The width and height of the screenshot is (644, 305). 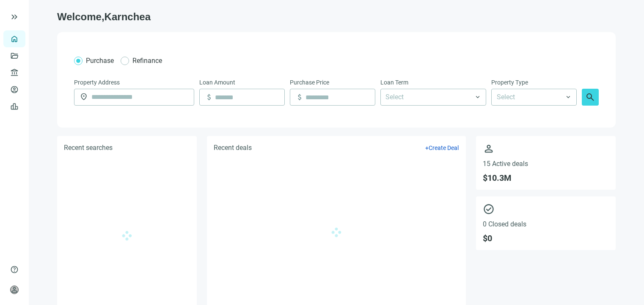 What do you see at coordinates (13, 72) in the screenshot?
I see `span: account_balance` at bounding box center [13, 72].